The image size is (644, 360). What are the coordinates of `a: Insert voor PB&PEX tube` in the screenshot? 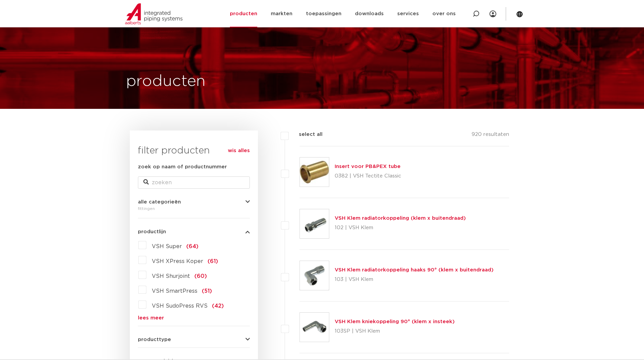 It's located at (368, 166).